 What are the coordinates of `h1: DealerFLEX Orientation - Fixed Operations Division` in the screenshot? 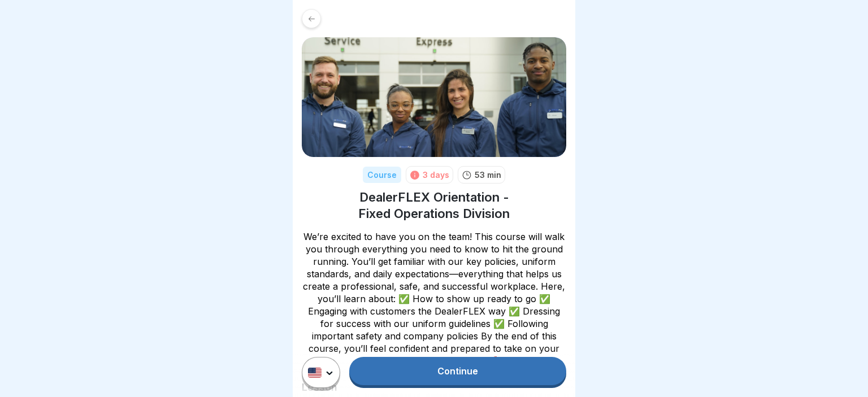 It's located at (434, 205).